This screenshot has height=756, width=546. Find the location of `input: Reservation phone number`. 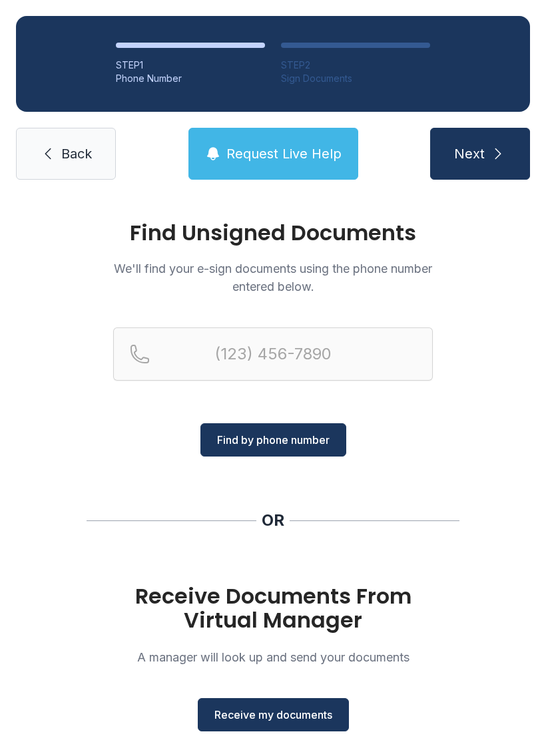

input: Reservation phone number is located at coordinates (273, 354).